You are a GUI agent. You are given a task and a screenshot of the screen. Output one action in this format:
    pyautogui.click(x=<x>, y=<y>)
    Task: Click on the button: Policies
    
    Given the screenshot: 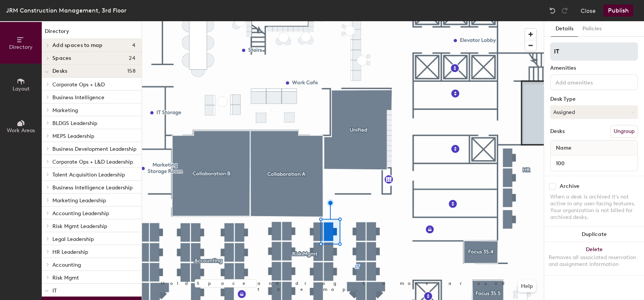 What is the action you would take?
    pyautogui.click(x=592, y=29)
    